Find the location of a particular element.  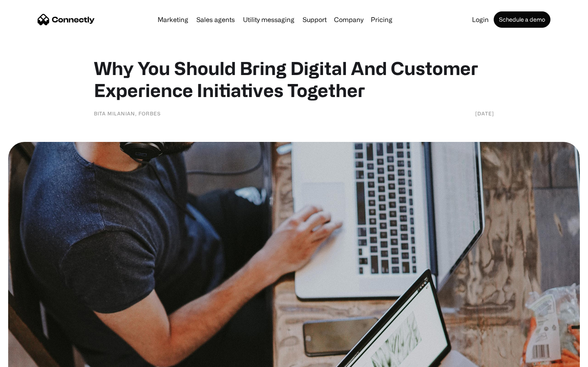

h1: Why You Should Bring Digital And Customer Experience Initiatives Together is located at coordinates (294, 79).